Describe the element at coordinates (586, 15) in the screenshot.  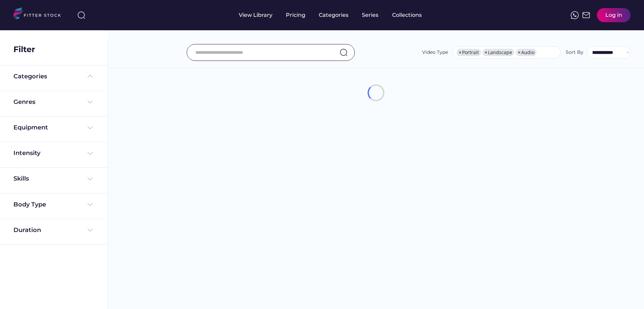
I see `img: Frame%2051.svg` at that location.